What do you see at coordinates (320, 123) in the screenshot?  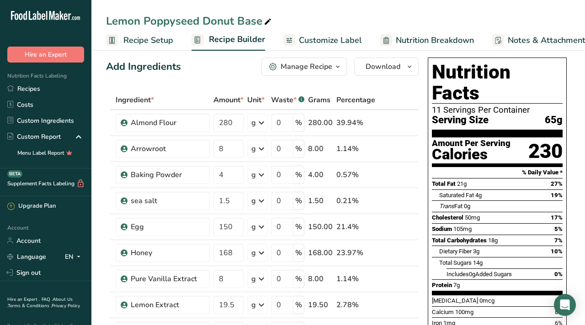 I see `div: 280.00` at bounding box center [320, 123].